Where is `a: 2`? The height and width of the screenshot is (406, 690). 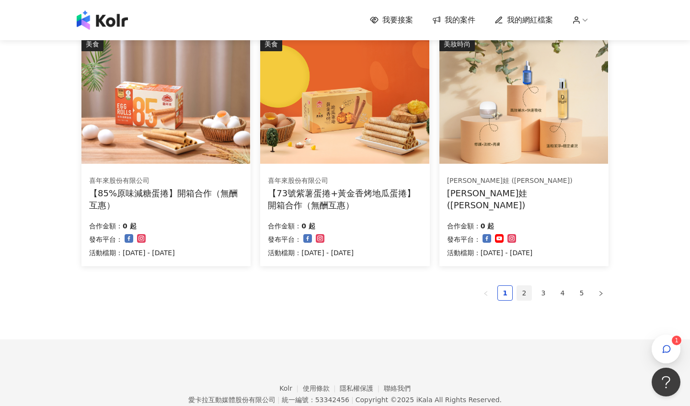 a: 2 is located at coordinates (524, 293).